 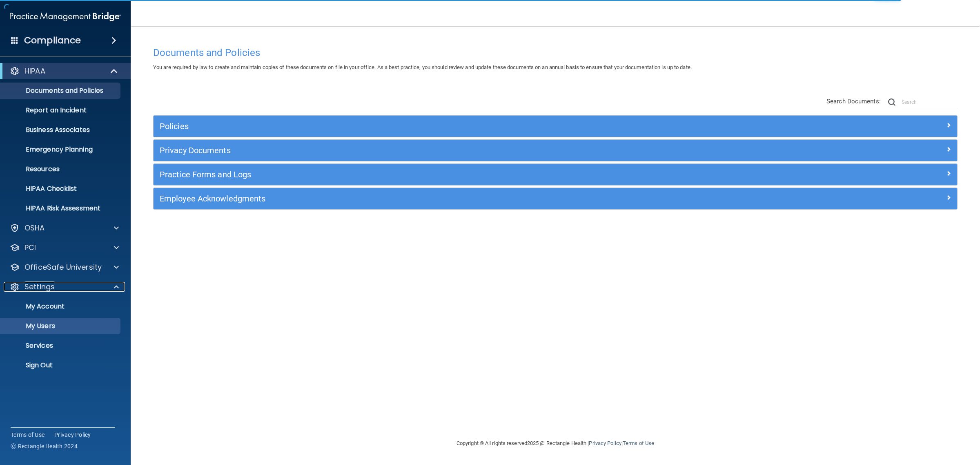 What do you see at coordinates (556, 52) in the screenshot?
I see `h4: Documents and Policies` at bounding box center [556, 52].